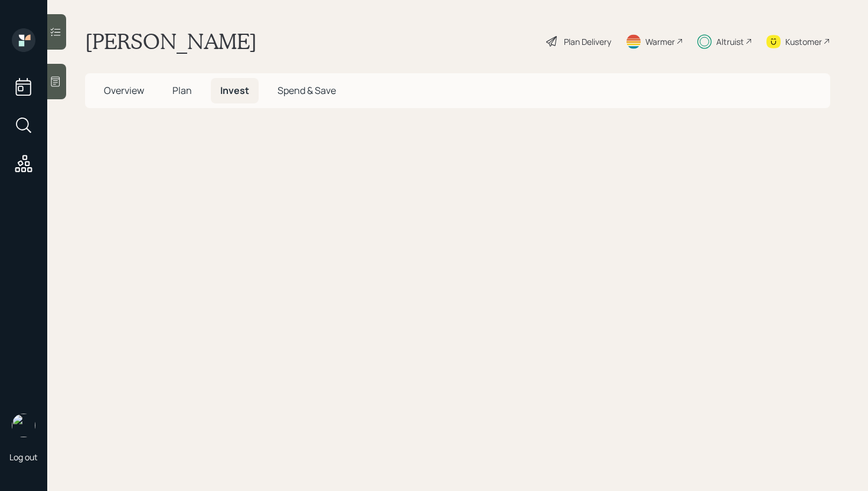  I want to click on span: Spend & Save, so click(306, 90).